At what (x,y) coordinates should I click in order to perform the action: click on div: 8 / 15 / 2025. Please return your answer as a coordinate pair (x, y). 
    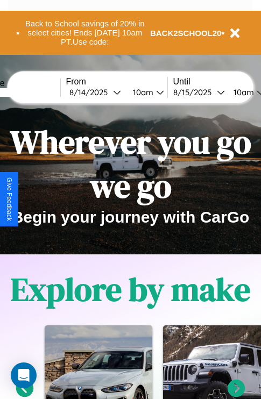
    Looking at the image, I should click on (195, 92).